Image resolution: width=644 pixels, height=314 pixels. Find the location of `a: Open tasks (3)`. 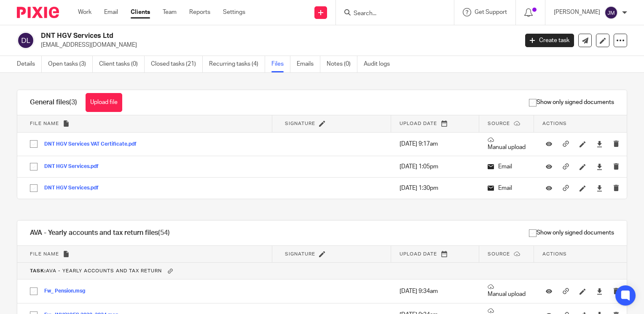

a: Open tasks (3) is located at coordinates (70, 64).